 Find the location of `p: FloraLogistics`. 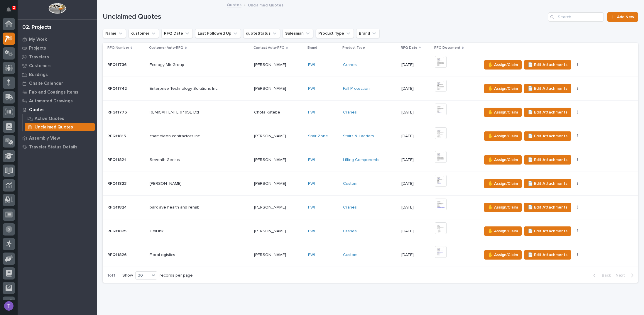

p: FloraLogistics is located at coordinates (163, 254).